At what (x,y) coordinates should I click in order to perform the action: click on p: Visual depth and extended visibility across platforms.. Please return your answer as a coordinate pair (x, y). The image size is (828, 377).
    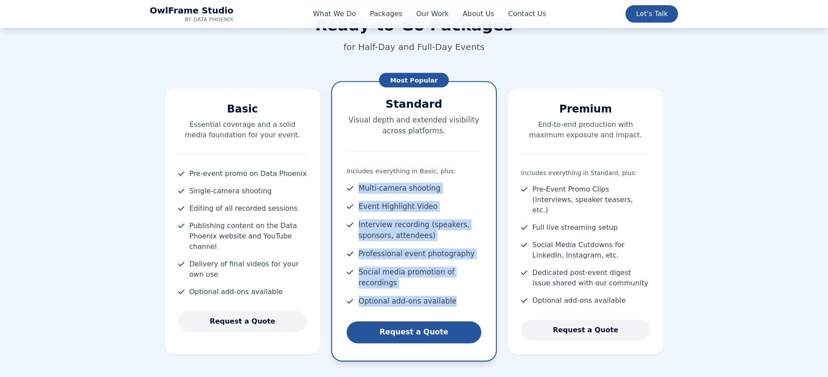
    Looking at the image, I should click on (414, 126).